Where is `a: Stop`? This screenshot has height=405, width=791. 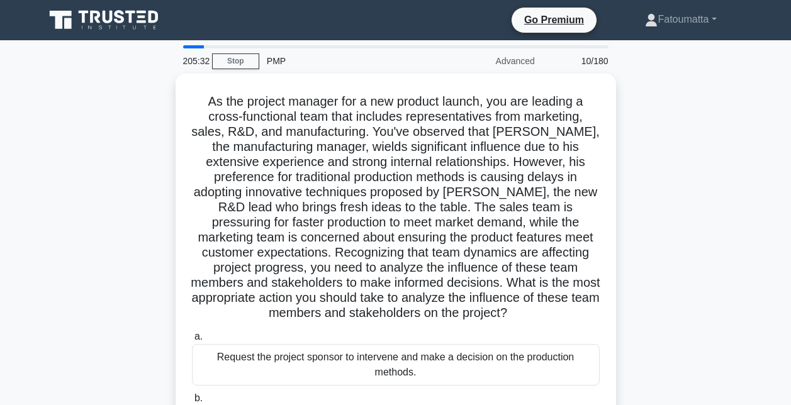
a: Stop is located at coordinates (235, 61).